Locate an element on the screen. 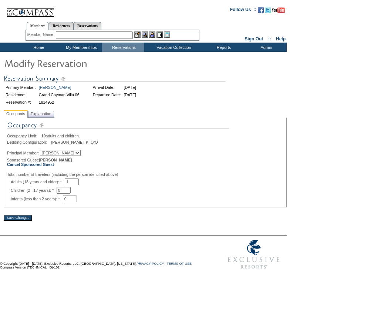 The height and width of the screenshot is (317, 374). img: Reservation Summary is located at coordinates (115, 78).